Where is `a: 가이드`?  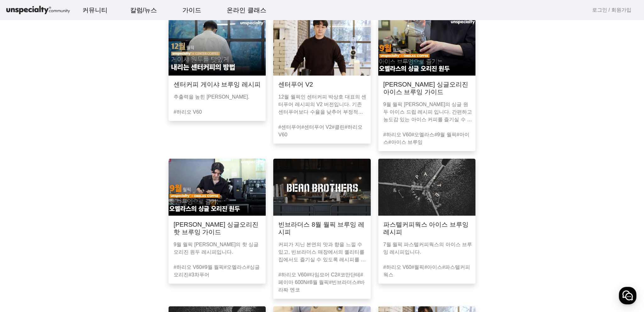
a: 가이드 is located at coordinates (192, 10).